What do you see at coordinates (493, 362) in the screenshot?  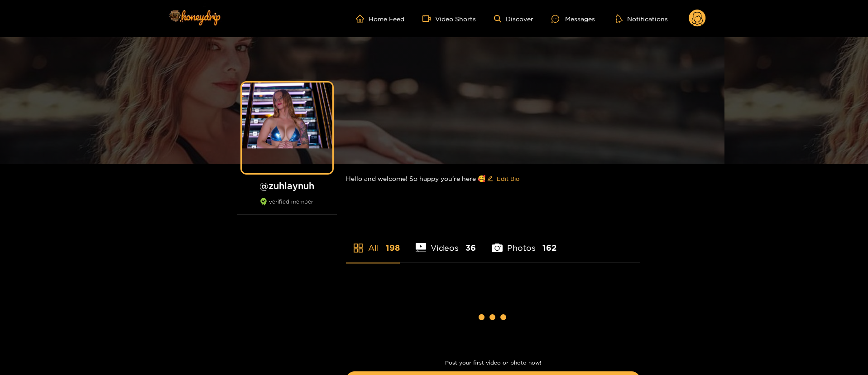 I see `p: Post your first video or photo now!` at bounding box center [493, 362].